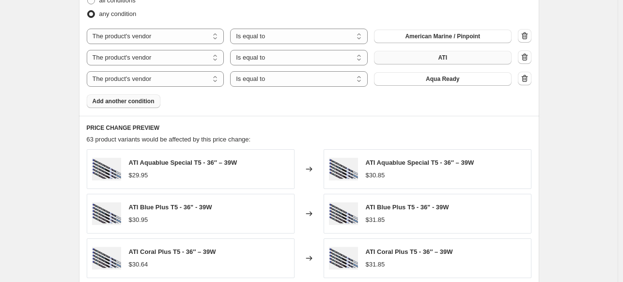 The width and height of the screenshot is (623, 282). I want to click on span: ATI, so click(443, 58).